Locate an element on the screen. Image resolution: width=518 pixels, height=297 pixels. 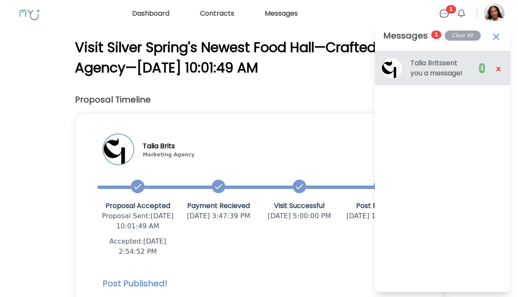
a: Contracts is located at coordinates (217, 14).